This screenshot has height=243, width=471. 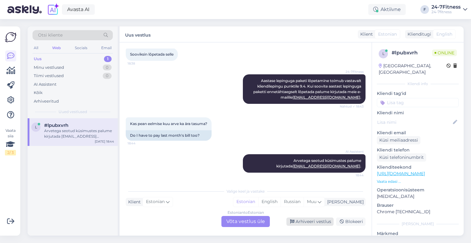 What do you see at coordinates (50, 35) in the screenshot?
I see `span: Otsi kliente` at bounding box center [50, 35].